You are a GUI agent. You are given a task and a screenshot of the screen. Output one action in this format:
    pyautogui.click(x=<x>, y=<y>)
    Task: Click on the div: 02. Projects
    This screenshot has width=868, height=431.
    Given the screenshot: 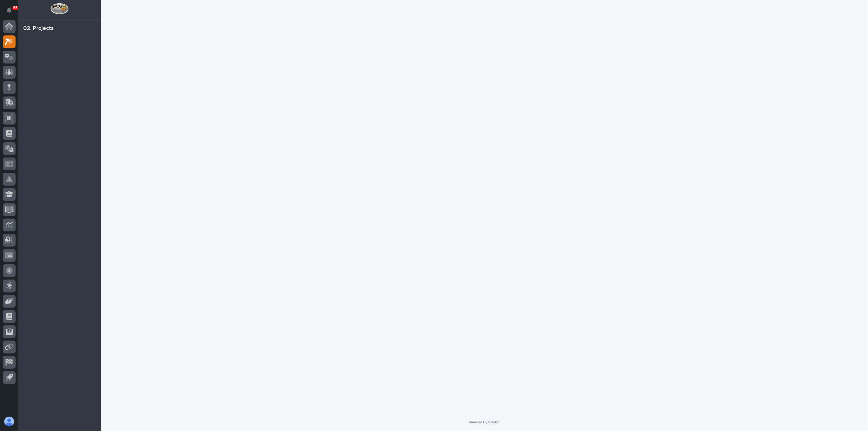 What is the action you would take?
    pyautogui.click(x=38, y=29)
    